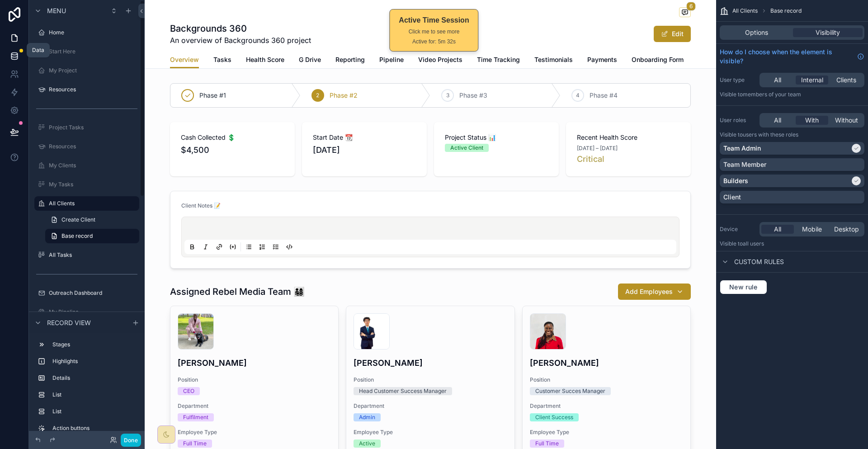  I want to click on a: Home, so click(87, 33).